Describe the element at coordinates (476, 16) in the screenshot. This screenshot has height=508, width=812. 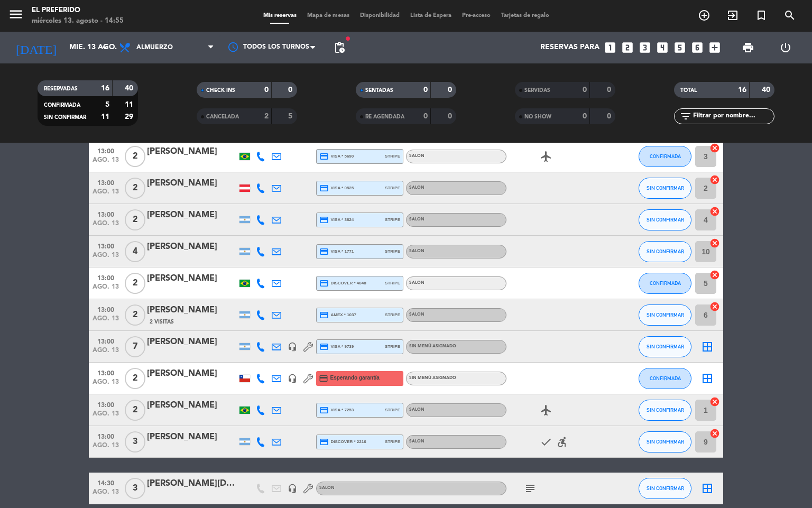
I see `span: Pre-acceso` at that location.